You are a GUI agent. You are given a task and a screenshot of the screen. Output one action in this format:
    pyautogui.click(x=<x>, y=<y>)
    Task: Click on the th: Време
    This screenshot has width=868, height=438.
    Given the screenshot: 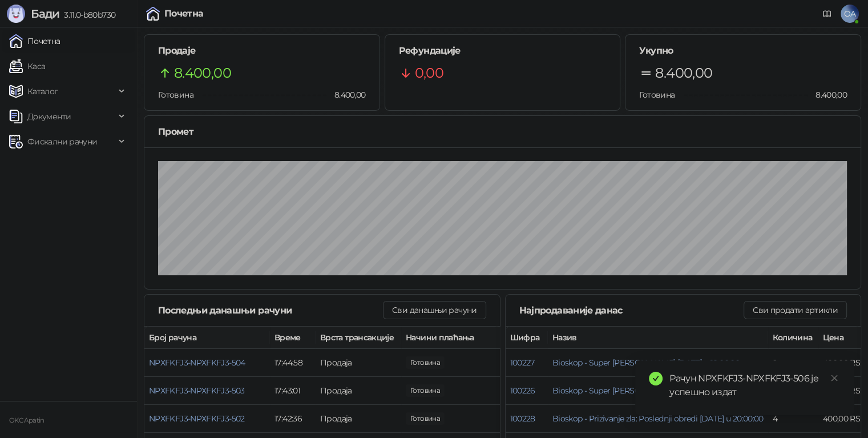 What is the action you would take?
    pyautogui.click(x=292, y=337)
    